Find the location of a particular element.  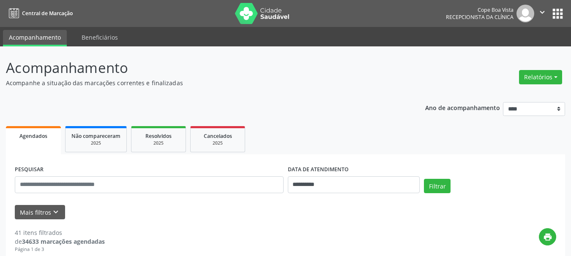

span: Não compareceram is located at coordinates (96, 136).